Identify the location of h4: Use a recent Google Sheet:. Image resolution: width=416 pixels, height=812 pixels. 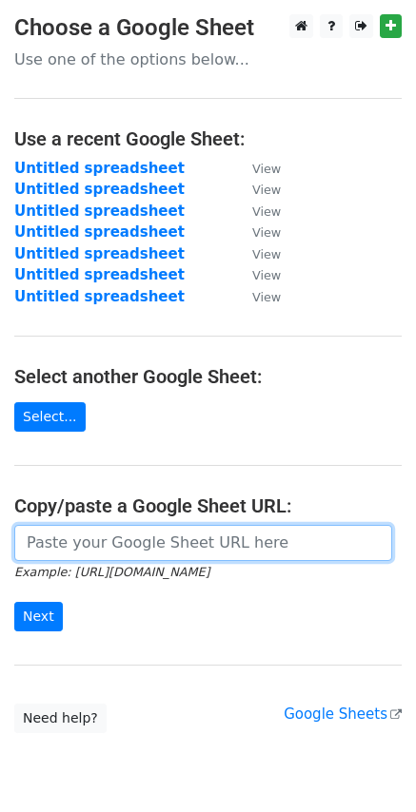
(207, 139).